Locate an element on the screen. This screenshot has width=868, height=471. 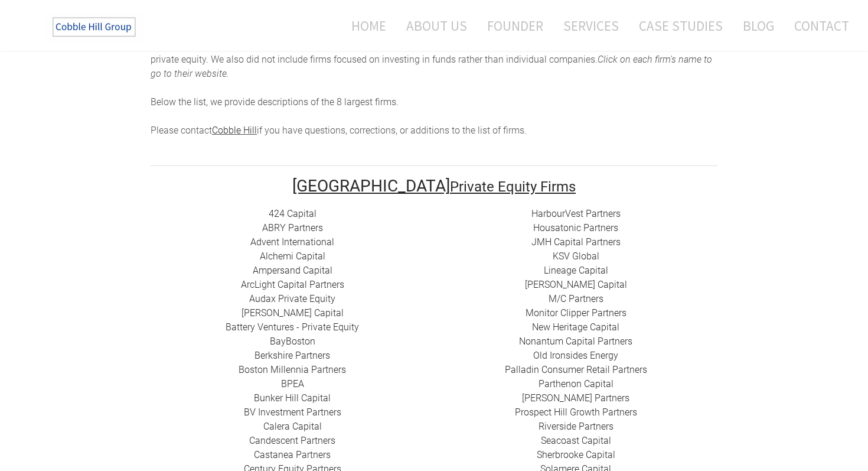
a: Contact is located at coordinates (817, 25).